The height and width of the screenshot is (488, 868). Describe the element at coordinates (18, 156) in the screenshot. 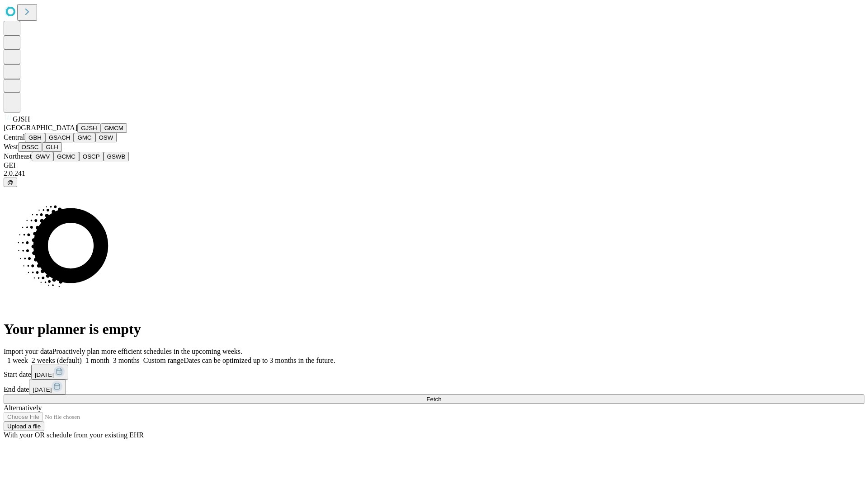

I see `span: Northeast` at that location.